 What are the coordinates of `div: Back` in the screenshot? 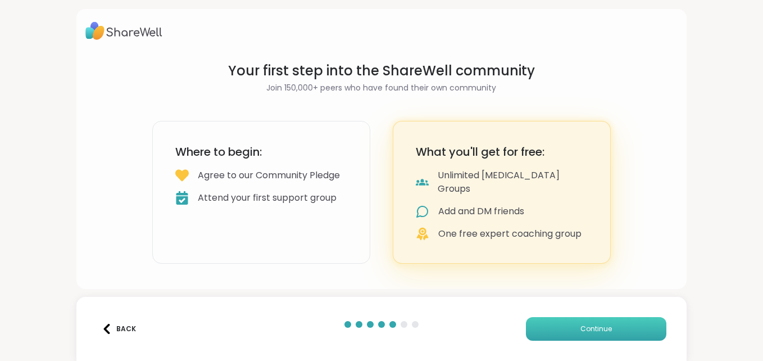 It's located at (119, 329).